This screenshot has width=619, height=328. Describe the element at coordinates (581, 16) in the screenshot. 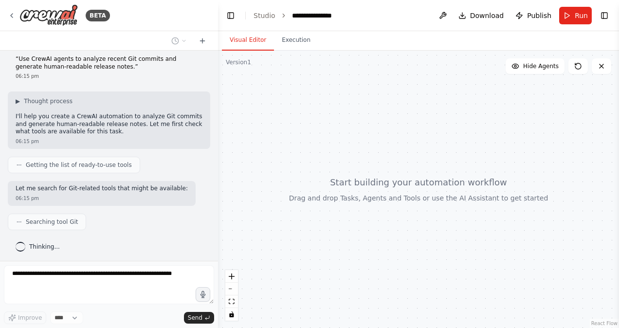

I see `span: Run` at that location.